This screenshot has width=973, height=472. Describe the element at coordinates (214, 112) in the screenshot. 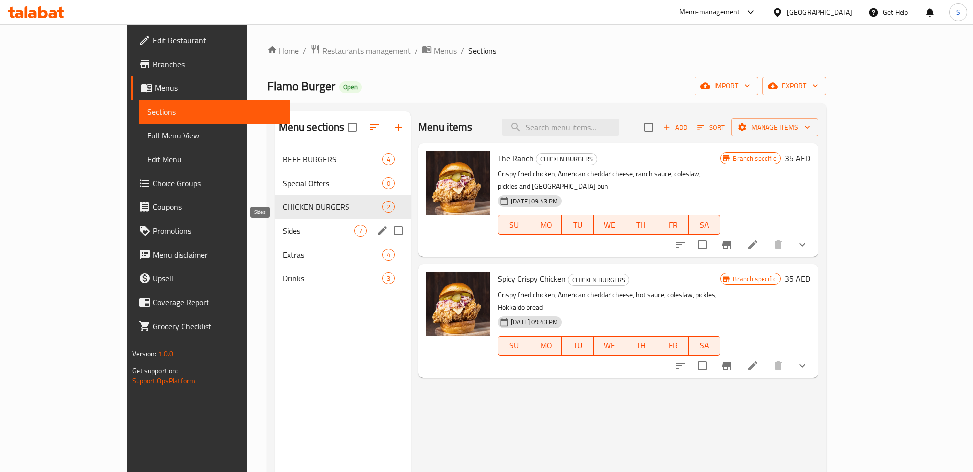

I see `a: Sections` at that location.